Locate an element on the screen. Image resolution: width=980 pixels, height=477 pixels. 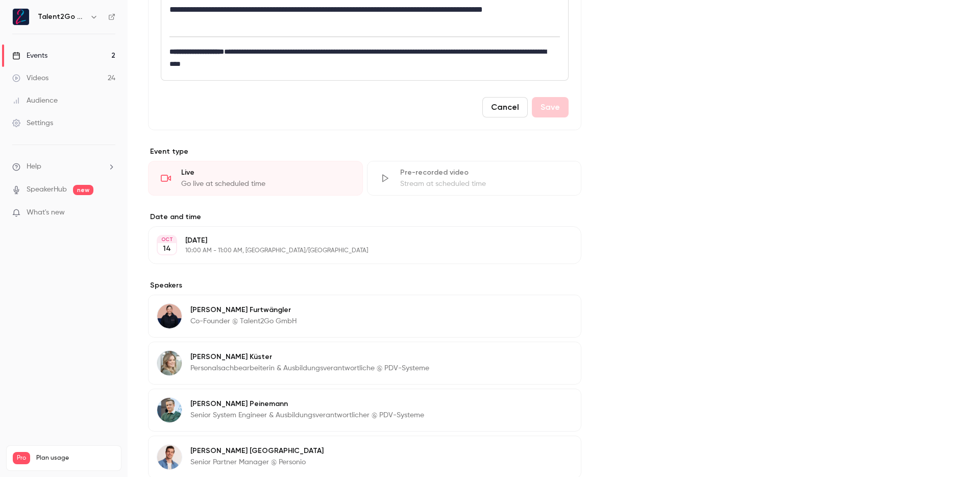
div: LiveGo live at scheduled time is located at coordinates (255, 178).